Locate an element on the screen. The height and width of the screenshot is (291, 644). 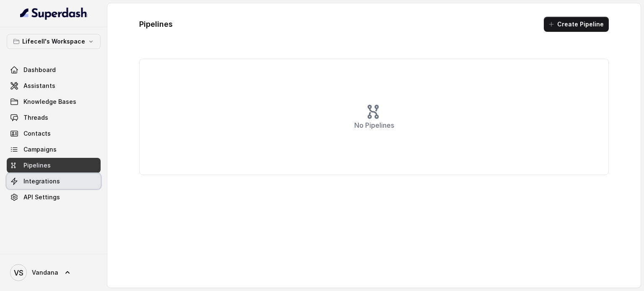
span: Pipelines is located at coordinates (37, 165).